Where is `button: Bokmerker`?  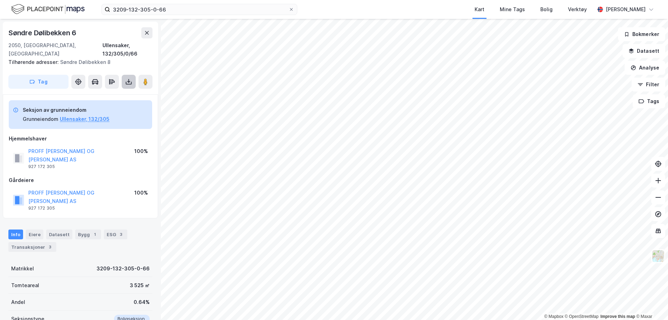
button: Bokmerker is located at coordinates (641, 34).